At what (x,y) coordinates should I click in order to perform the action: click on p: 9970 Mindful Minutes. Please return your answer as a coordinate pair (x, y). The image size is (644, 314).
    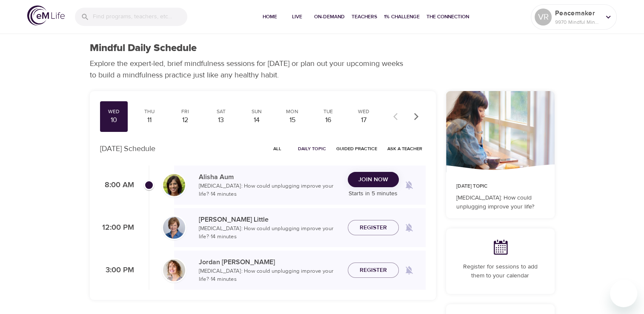
    Looking at the image, I should click on (577, 22).